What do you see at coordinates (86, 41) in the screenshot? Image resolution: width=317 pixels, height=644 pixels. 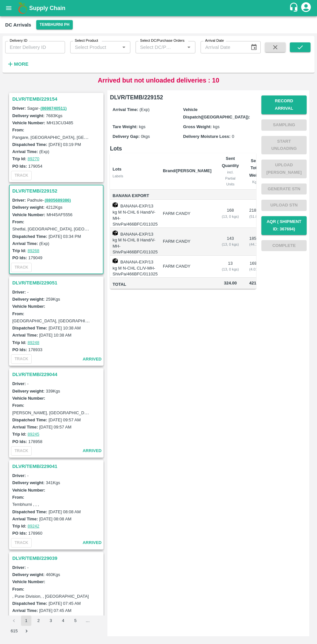 I see `label: Select Product` at bounding box center [86, 41].